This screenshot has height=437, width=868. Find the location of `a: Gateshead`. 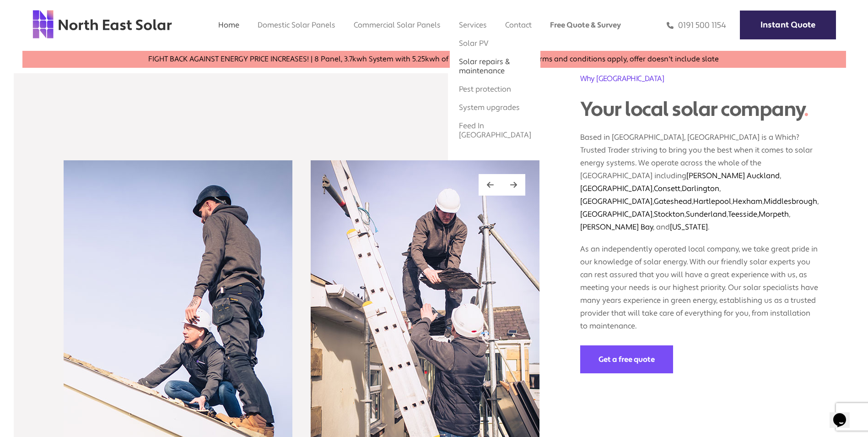

a: Gateshead is located at coordinates (673, 201).